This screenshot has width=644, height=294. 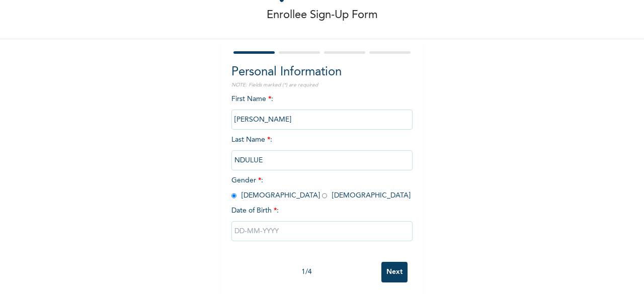 What do you see at coordinates (395, 272) in the screenshot?
I see `input: Next` at bounding box center [395, 272].